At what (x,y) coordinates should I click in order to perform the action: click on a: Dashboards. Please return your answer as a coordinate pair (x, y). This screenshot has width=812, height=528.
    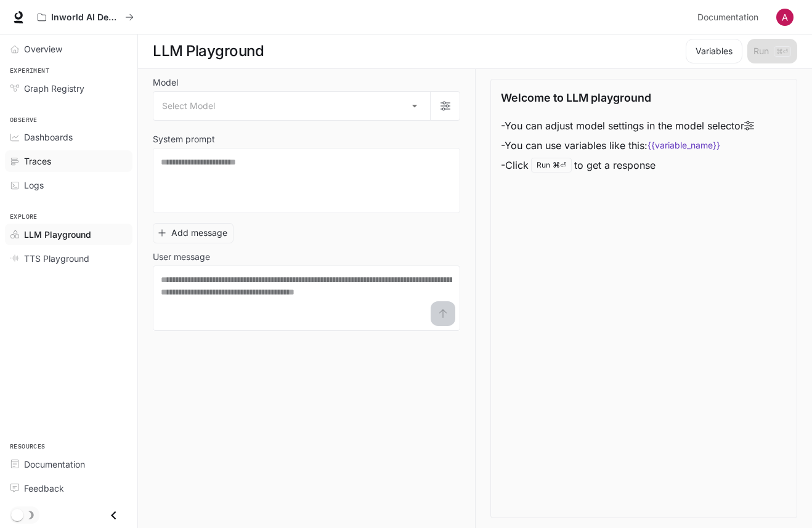
    Looking at the image, I should click on (68, 137).